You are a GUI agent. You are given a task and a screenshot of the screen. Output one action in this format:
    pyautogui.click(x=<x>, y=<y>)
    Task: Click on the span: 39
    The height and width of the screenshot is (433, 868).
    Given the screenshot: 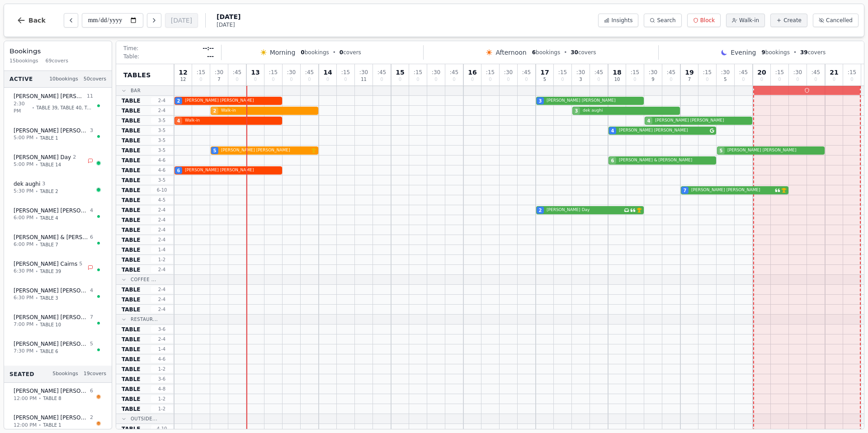 What is the action you would take?
    pyautogui.click(x=804, y=52)
    